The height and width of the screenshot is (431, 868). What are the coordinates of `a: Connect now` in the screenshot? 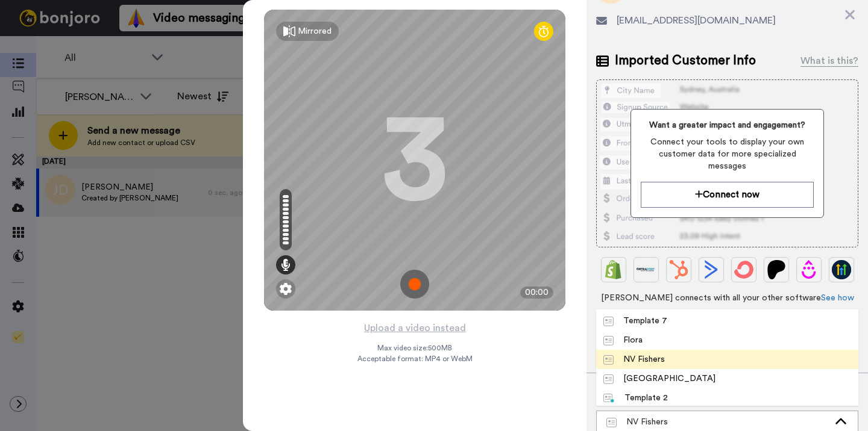 It's located at (727, 194).